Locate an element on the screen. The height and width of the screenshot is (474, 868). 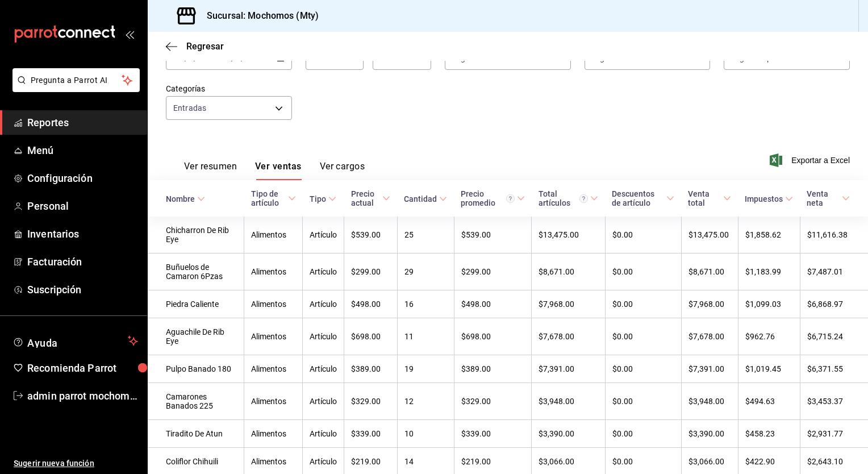
td: Buñuelos de Camaron 6Pzas is located at coordinates (196, 271).